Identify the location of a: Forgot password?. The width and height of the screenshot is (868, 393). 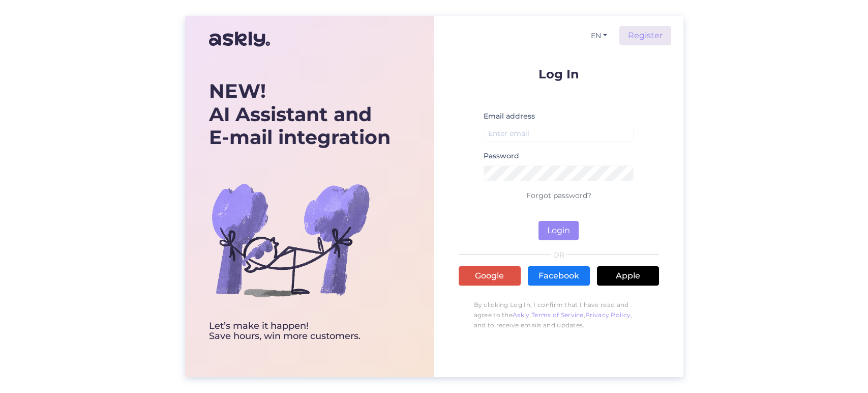
(558, 195).